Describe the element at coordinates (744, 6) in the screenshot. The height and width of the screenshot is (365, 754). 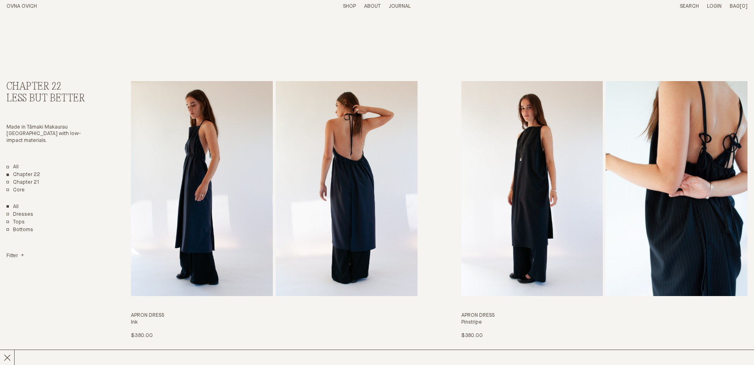
I see `span: [0]` at that location.